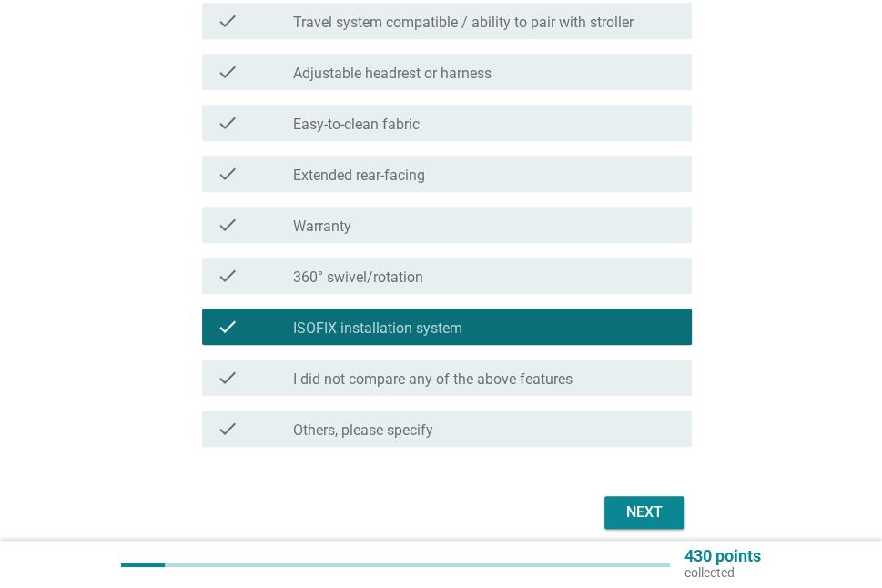 This screenshot has height=588, width=882. Describe the element at coordinates (378, 329) in the screenshot. I see `label: ISOFIX installation system` at that location.